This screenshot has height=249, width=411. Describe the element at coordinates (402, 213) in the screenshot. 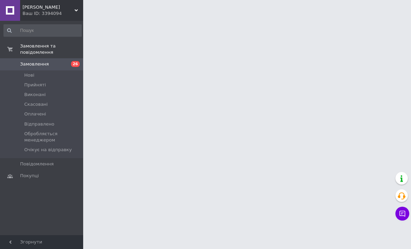

I see `button: Чат з покупцем` at that location.